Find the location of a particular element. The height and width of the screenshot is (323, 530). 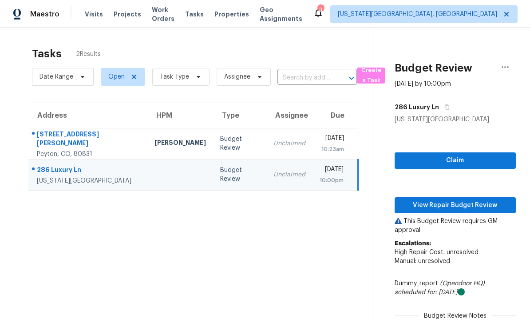

span: Work Orders is located at coordinates (163, 14).